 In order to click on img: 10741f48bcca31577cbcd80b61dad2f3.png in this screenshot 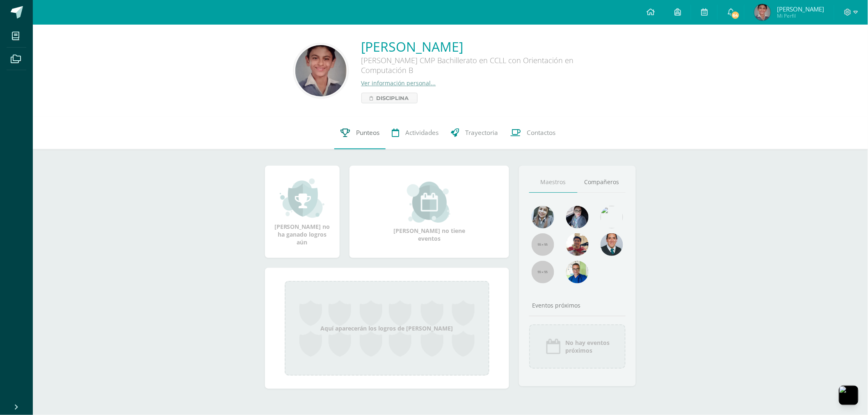, I will do `click(577, 272)`.